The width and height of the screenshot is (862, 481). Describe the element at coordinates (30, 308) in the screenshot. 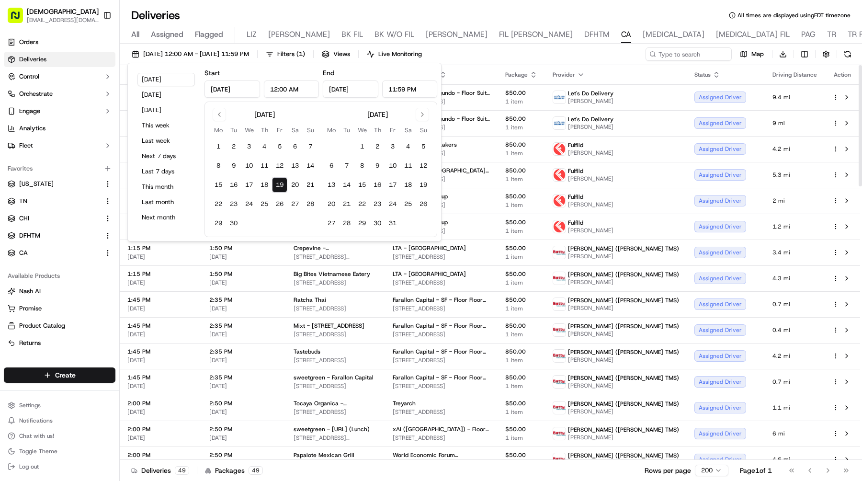

I see `span: Promise` at that location.